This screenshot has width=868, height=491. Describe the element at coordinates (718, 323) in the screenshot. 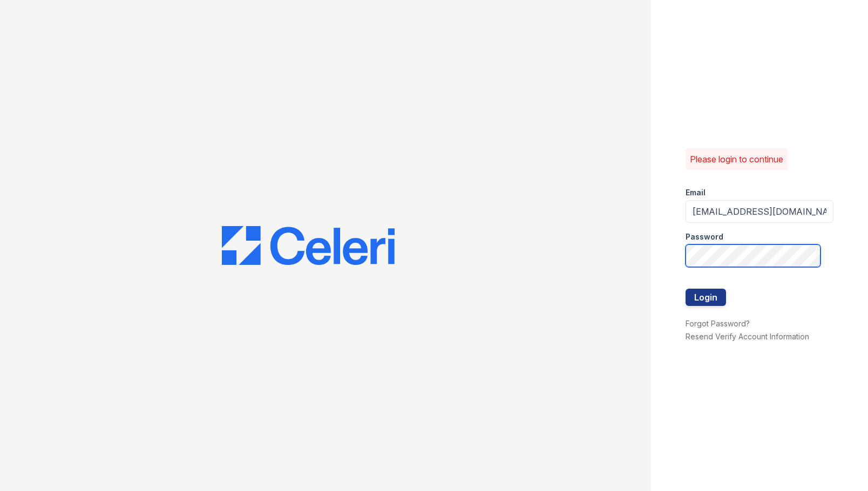

I see `a: Forgot Password?` at that location.